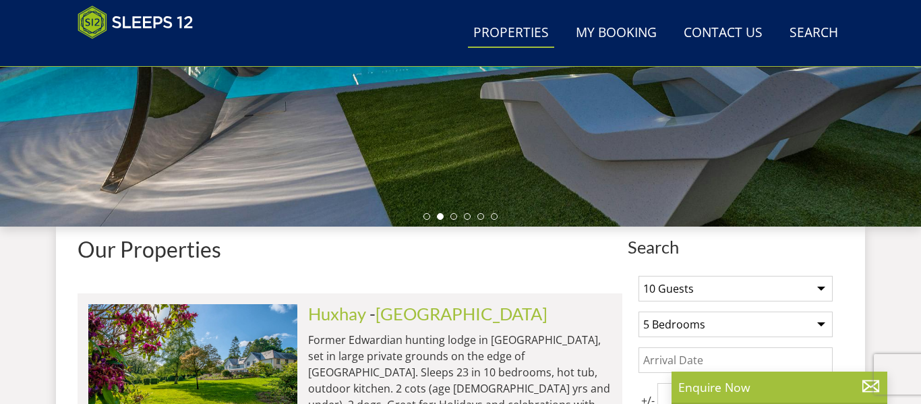 The image size is (921, 404). Describe the element at coordinates (350, 249) in the screenshot. I see `h1: Our Properties` at that location.